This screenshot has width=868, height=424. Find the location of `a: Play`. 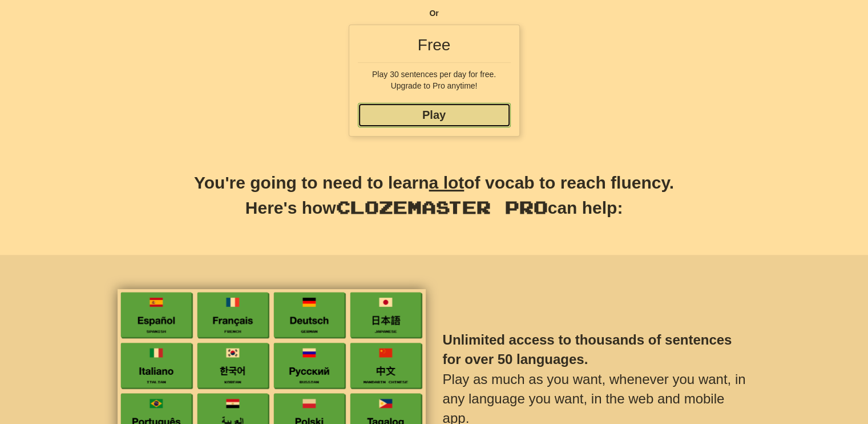

a: Play is located at coordinates (434, 114).